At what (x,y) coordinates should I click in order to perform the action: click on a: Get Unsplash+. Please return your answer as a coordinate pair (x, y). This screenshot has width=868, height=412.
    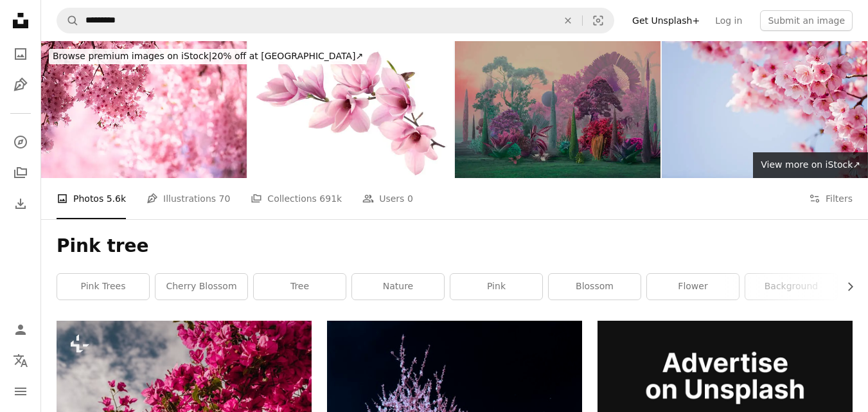
    Looking at the image, I should click on (666, 21).